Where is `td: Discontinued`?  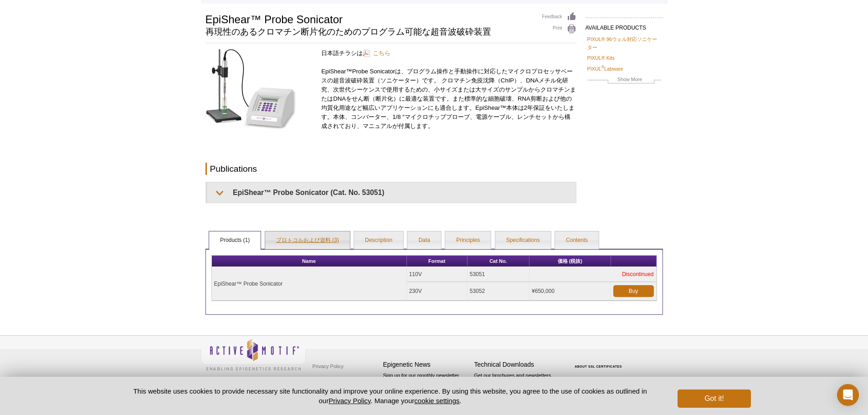 td: Discontinued is located at coordinates (593, 275).